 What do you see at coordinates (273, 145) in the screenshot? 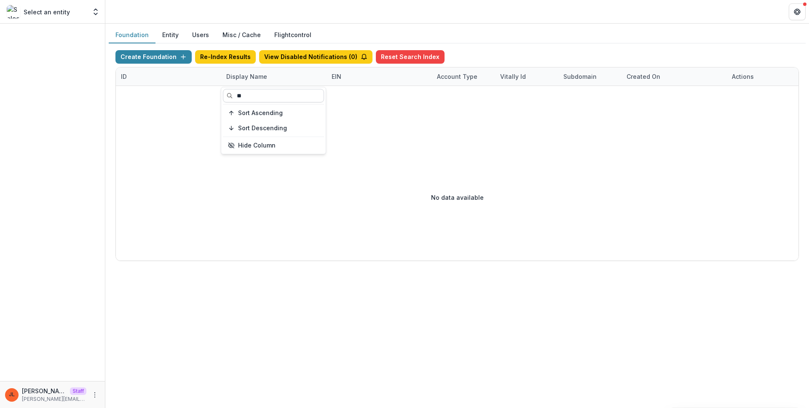
I see `button: Hide Column` at bounding box center [273, 145].